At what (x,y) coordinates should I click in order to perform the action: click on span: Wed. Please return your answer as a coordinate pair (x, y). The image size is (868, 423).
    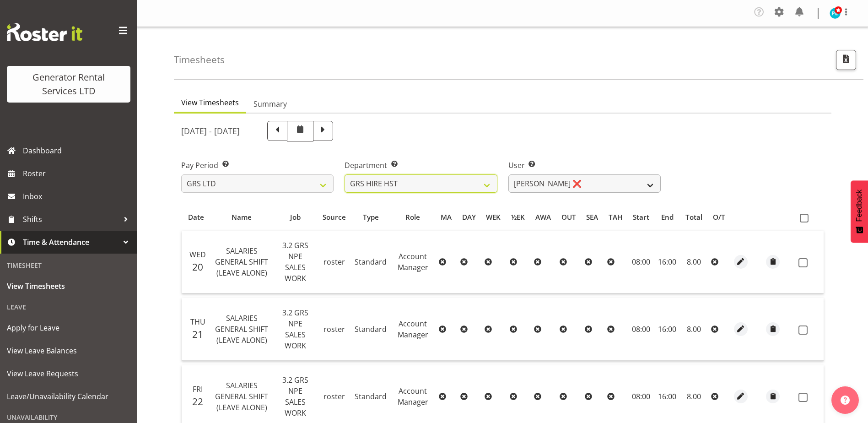
    Looking at the image, I should click on (198, 254).